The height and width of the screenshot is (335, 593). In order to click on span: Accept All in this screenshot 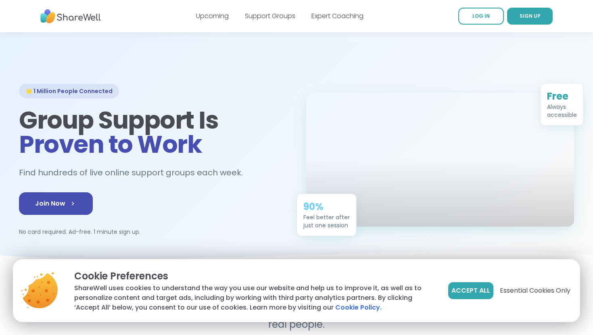, I will do `click(471, 291)`.